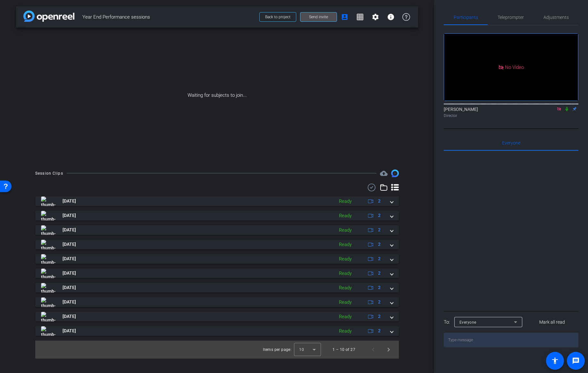 This screenshot has width=588, height=373. What do you see at coordinates (555, 361) in the screenshot?
I see `mat-icon: accessibility` at bounding box center [555, 361].